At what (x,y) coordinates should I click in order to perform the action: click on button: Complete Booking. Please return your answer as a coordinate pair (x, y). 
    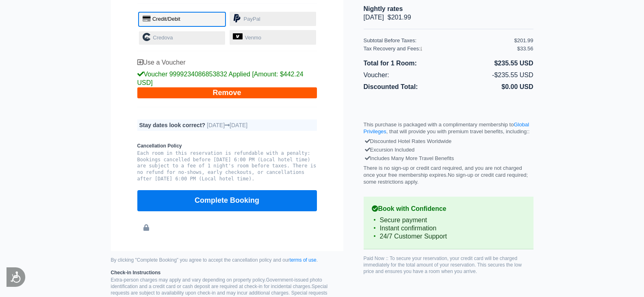
    Looking at the image, I should click on (227, 201).